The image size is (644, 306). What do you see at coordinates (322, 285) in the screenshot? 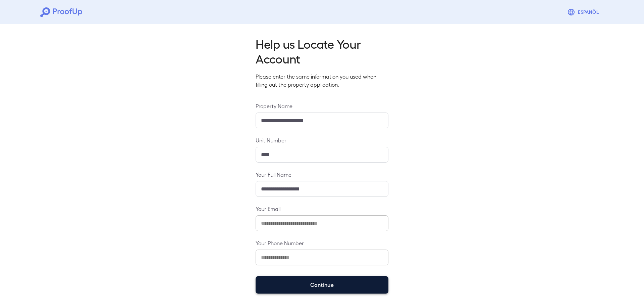
I see `button: Continue` at bounding box center [322, 285].